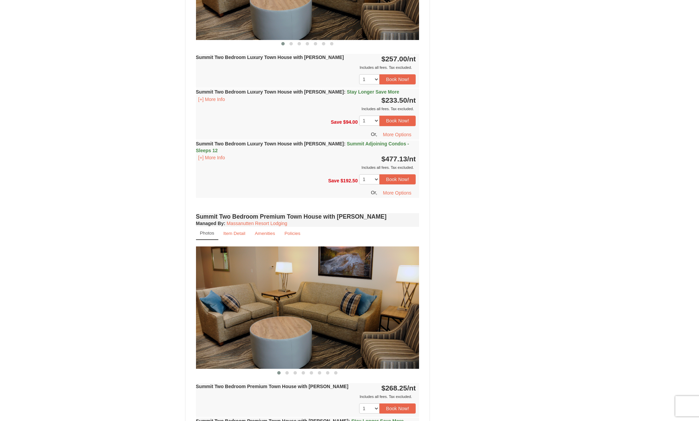  What do you see at coordinates (257, 223) in the screenshot?
I see `a: Massanutten Resort Lodging` at bounding box center [257, 223].